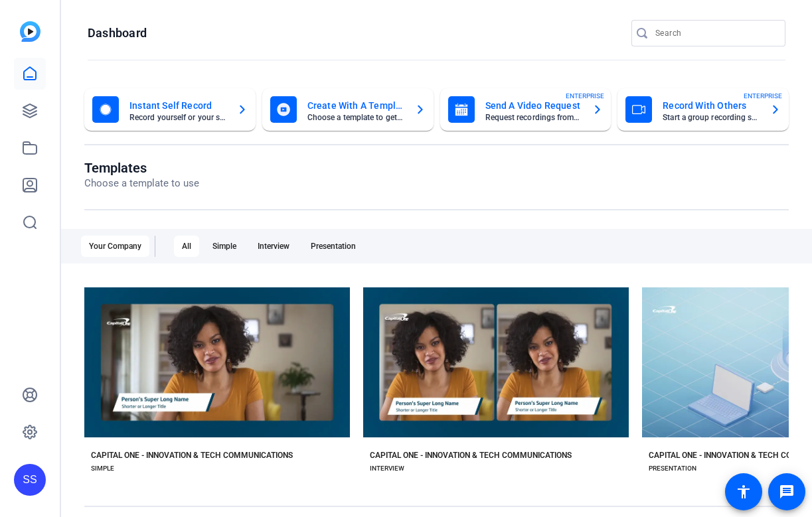 The width and height of the screenshot is (812, 517). Describe the element at coordinates (187, 246) in the screenshot. I see `div: All` at that location.